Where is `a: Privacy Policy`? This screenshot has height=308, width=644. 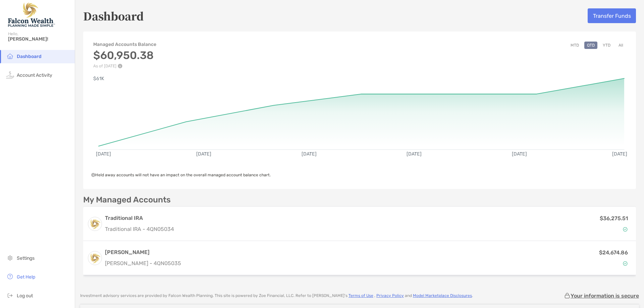 a: Privacy Policy is located at coordinates (390, 295).